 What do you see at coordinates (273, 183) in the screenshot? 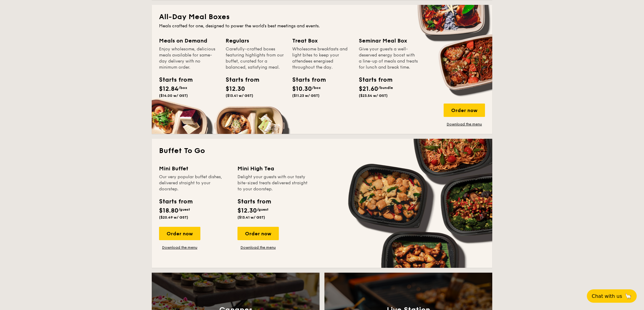
I see `div: Delight your guests with our tasty bite-sized treats delivered straight to your doorstep.` at bounding box center [273, 183].